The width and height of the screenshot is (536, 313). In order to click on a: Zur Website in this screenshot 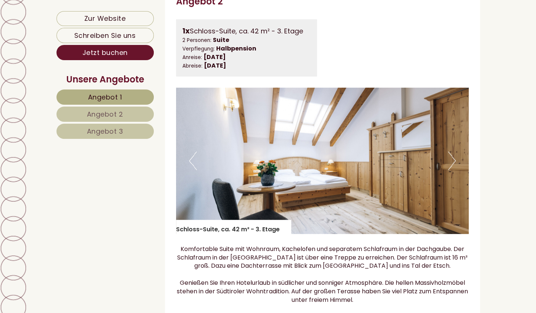, I will do `click(105, 19)`.